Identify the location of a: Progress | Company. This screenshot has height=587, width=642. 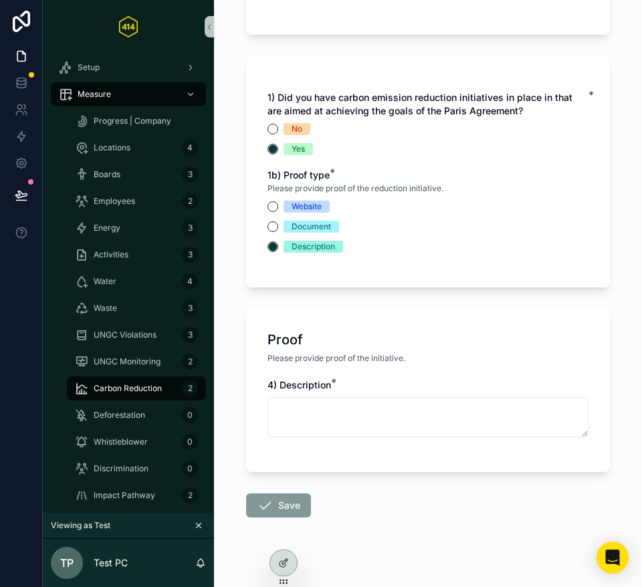
(136, 121).